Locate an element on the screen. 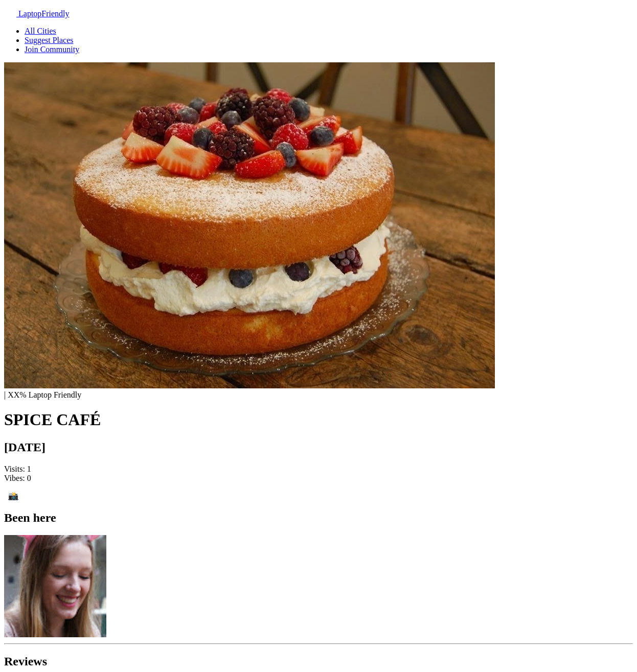 The width and height of the screenshot is (637, 672). a: All Cities is located at coordinates (40, 31).